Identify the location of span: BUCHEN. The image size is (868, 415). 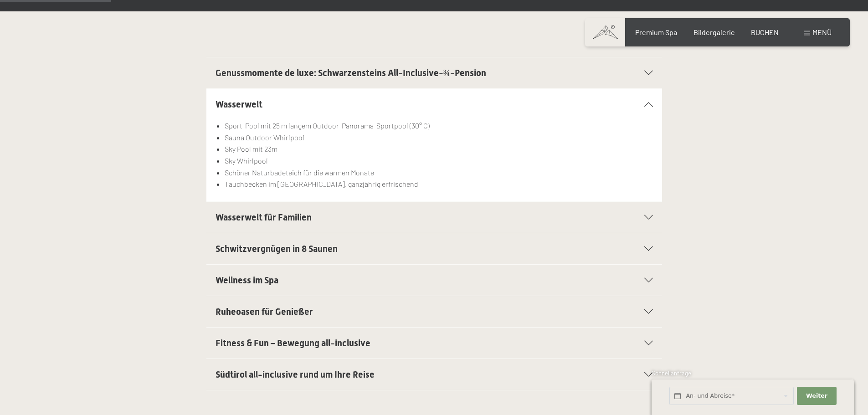
(765, 32).